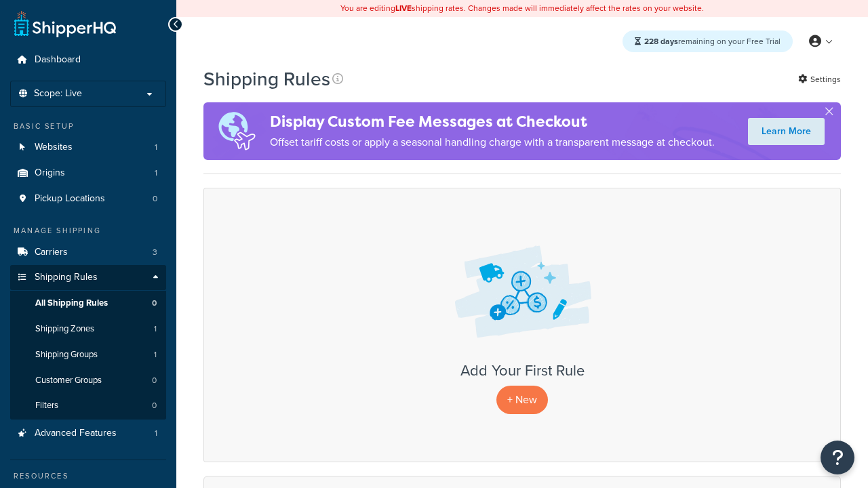 The height and width of the screenshot is (488, 868). I want to click on h4: Display Custom Fee Messages at Checkout, so click(492, 122).